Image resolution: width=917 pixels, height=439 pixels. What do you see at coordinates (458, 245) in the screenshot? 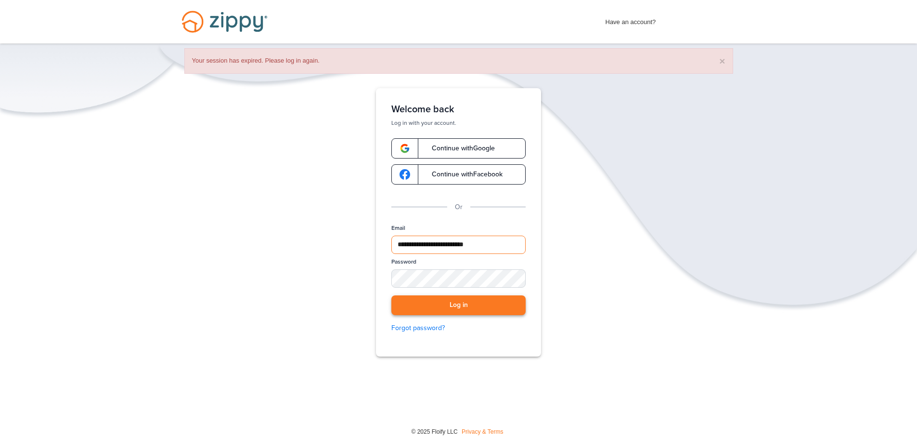
I see `input: Email` at bounding box center [458, 245].